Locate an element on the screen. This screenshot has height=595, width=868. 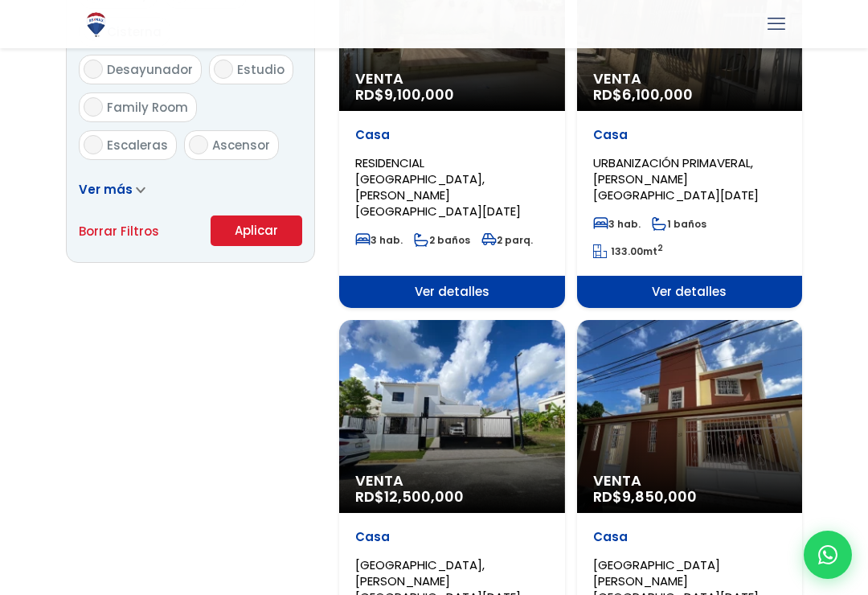
input: Ascensor is located at coordinates (199, 145).